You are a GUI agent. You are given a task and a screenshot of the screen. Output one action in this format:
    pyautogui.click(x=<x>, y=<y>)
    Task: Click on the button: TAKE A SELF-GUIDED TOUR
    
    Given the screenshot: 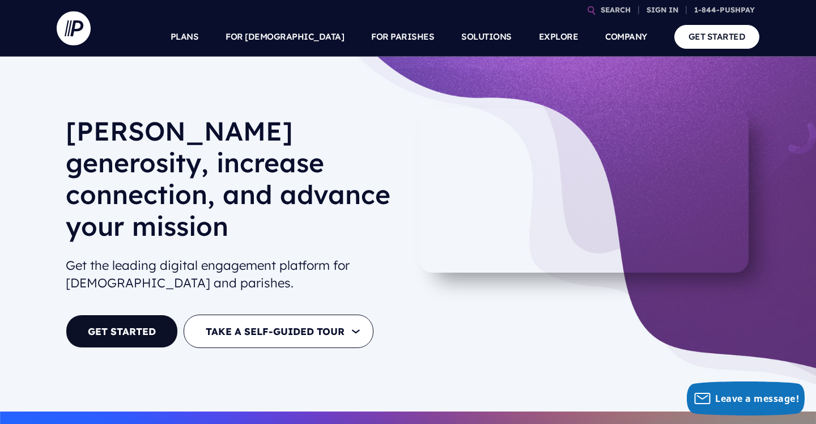 What is the action you would take?
    pyautogui.click(x=278, y=331)
    